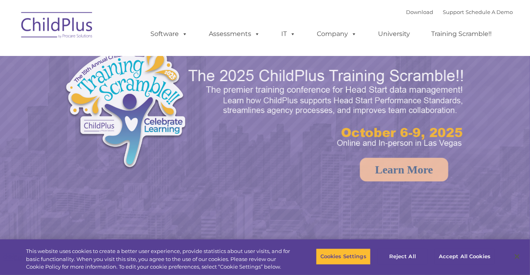 Image resolution: width=530 pixels, height=275 pixels. What do you see at coordinates (169, 34) in the screenshot?
I see `a: Software` at bounding box center [169, 34].